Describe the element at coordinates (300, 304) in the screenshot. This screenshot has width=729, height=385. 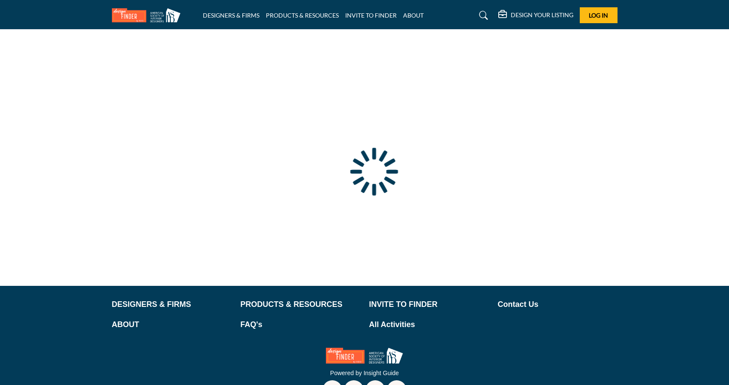
I see `p: PRODUCTS & RESOURCES` at that location.